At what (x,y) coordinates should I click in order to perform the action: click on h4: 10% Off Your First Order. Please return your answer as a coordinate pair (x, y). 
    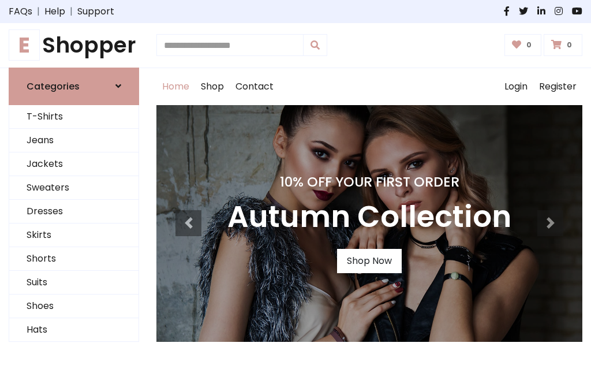
    Looking at the image, I should click on (369, 182).